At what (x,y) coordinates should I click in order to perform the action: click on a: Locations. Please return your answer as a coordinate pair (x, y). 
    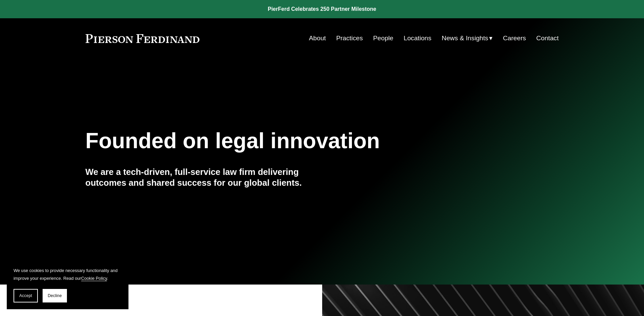
    Looking at the image, I should click on (417, 38).